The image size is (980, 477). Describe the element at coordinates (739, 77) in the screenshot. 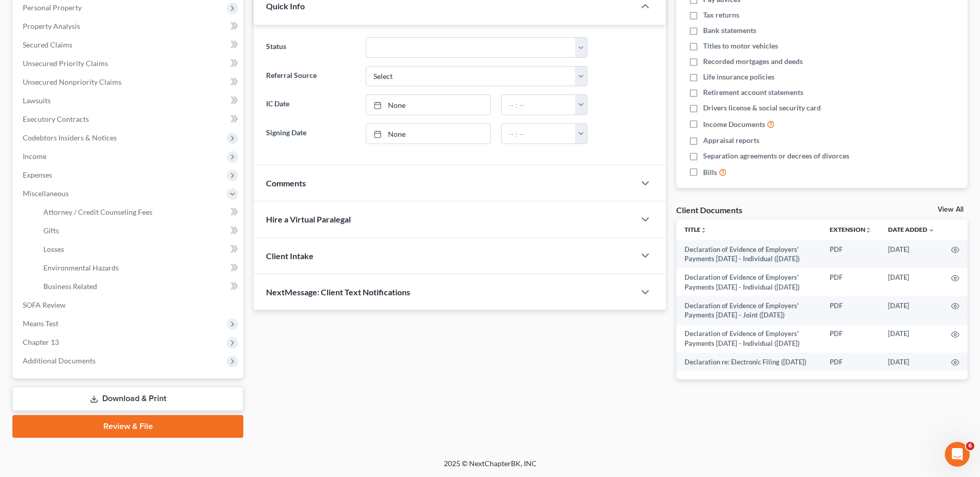

I see `span: Life insurance policies` at that location.